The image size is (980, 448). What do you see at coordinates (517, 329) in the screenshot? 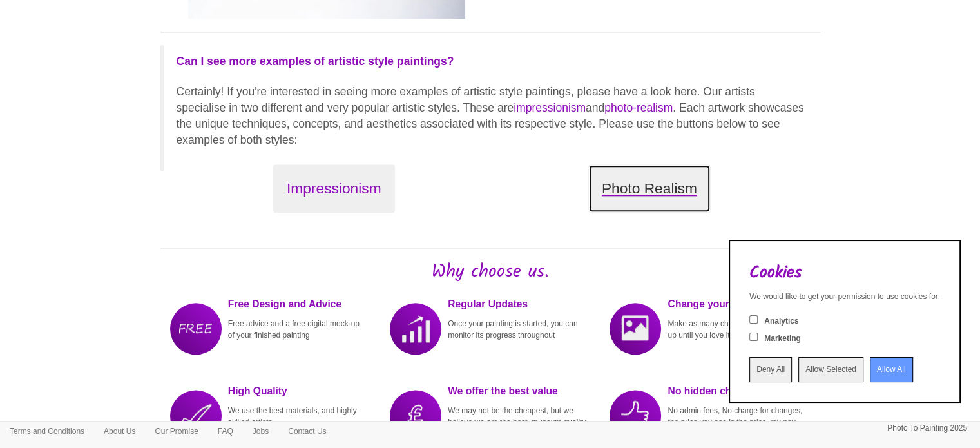
I see `p: Once your painting is started, you can monitor its progress throughout` at bounding box center [517, 329].